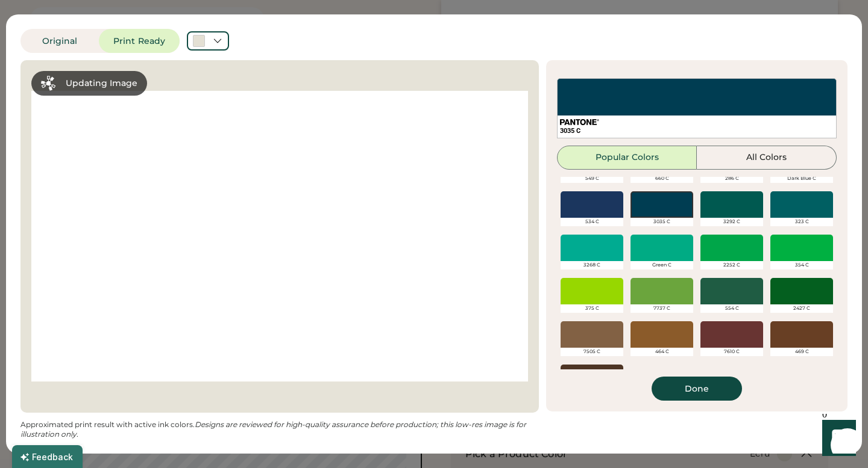 The width and height of the screenshot is (868, 468). Describe the element at coordinates (732, 222) in the screenshot. I see `div: 3292 C` at that location.